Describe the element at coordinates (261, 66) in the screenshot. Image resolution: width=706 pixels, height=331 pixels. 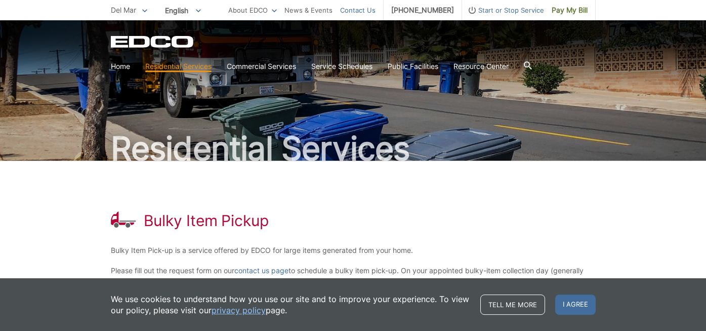
I see `a: Commercial Services` at that location.